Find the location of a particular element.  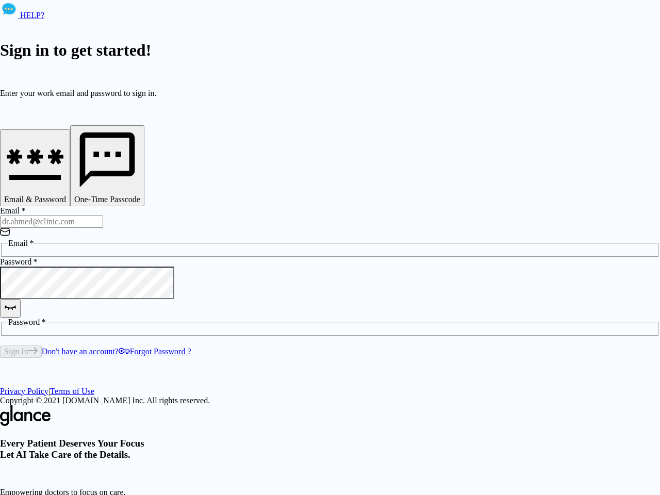

a: Don't have an account? is located at coordinates (80, 351).